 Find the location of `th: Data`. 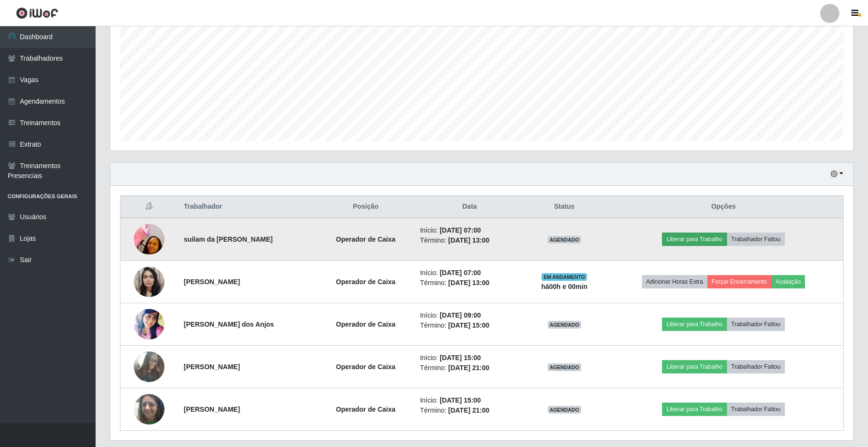

th: Data is located at coordinates (470, 206).